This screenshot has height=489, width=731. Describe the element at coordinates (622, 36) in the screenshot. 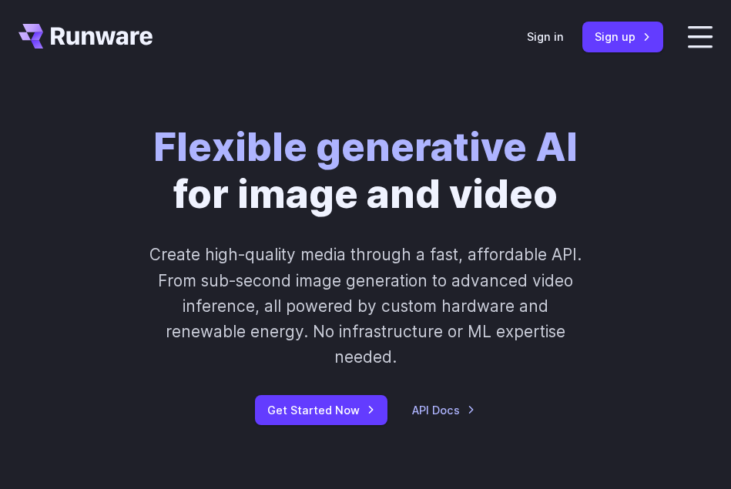

I see `a: Sign up` at that location.